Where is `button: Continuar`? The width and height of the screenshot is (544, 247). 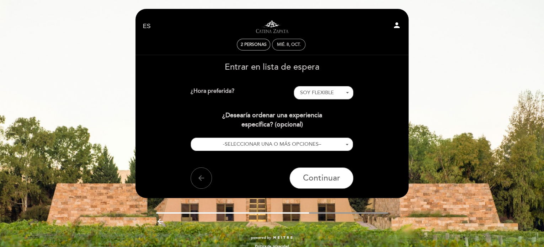
button: Continuar is located at coordinates (321, 178).